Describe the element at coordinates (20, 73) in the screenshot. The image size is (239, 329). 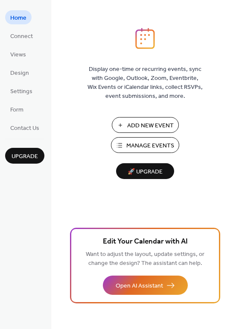
I see `span: Design` at that location.